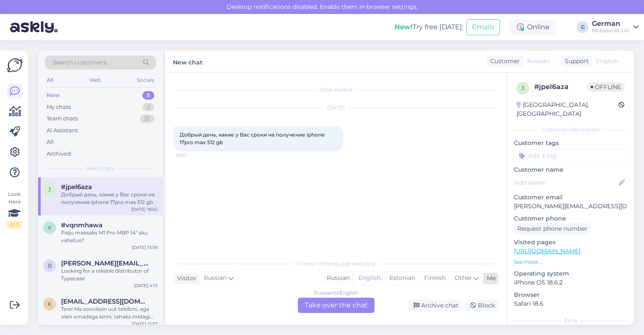 This screenshot has height=335, width=644. What do you see at coordinates (570, 304) in the screenshot?
I see `p: Safari 18.6` at bounding box center [570, 304].